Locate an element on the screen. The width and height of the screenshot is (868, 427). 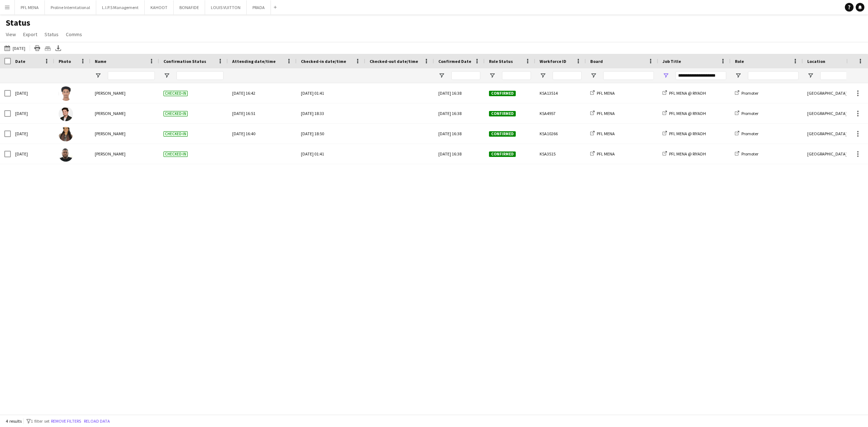
input: Confirmation Status Filter Input is located at coordinates (200, 76).